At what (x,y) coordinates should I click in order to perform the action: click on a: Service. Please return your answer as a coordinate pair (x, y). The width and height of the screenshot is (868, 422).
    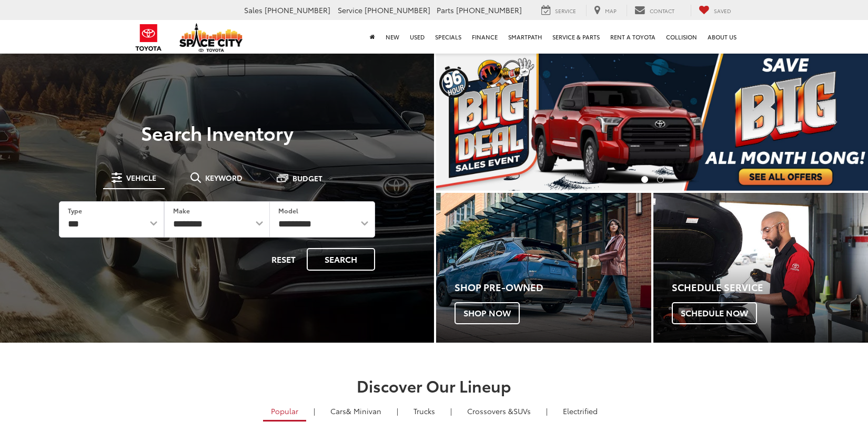
    Looking at the image, I should click on (559, 10).